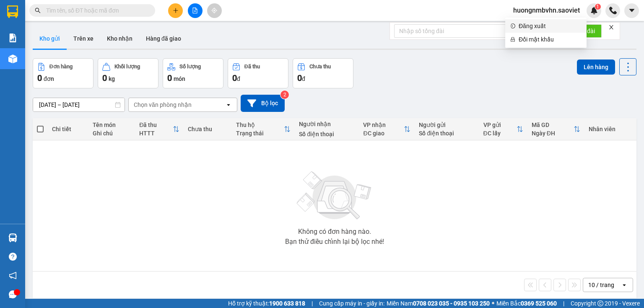  I want to click on div: Đơn hàng, so click(61, 67).